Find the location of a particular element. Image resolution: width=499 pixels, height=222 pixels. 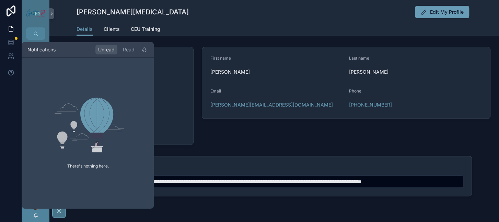

div: scrollable content is located at coordinates (36, 115).